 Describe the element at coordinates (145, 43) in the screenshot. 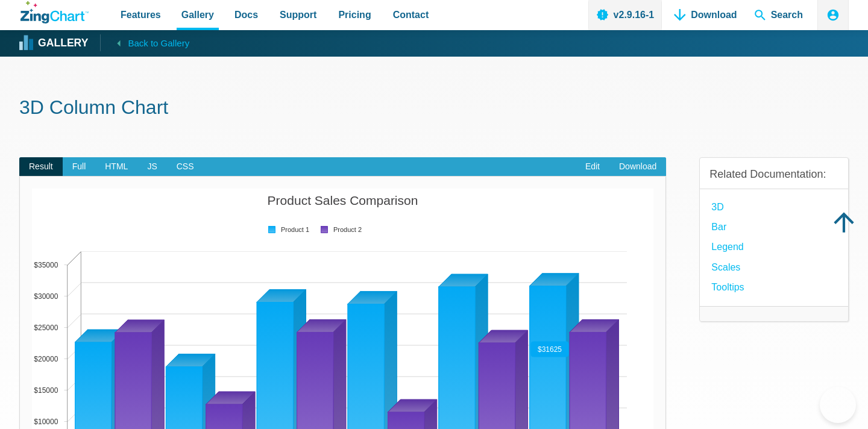

I see `a: Back to Gallery` at that location.